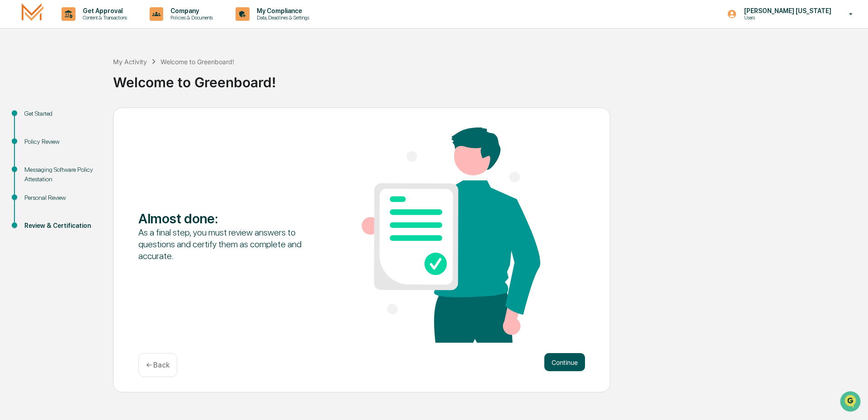  What do you see at coordinates (33, 136) in the screenshot?
I see `a: 🔎Data Lookup` at bounding box center [33, 136].